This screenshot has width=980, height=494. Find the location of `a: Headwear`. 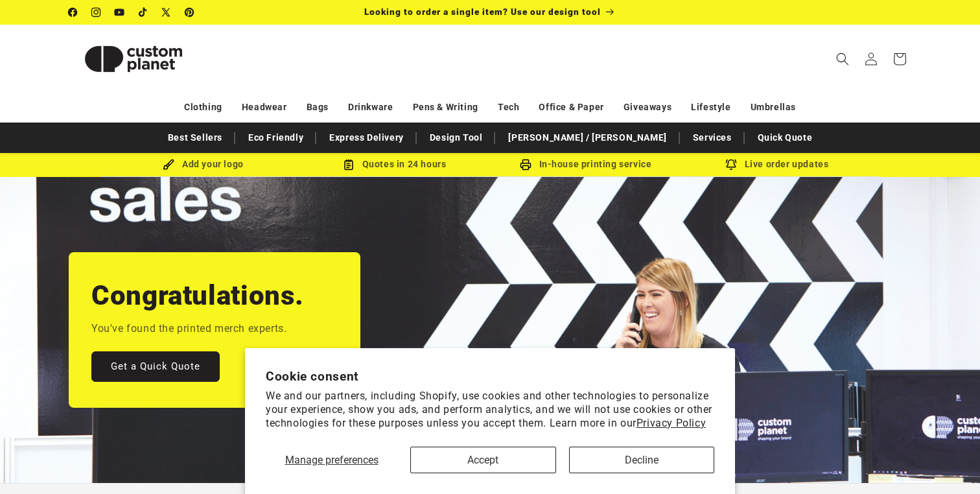

a: Headwear is located at coordinates (264, 107).